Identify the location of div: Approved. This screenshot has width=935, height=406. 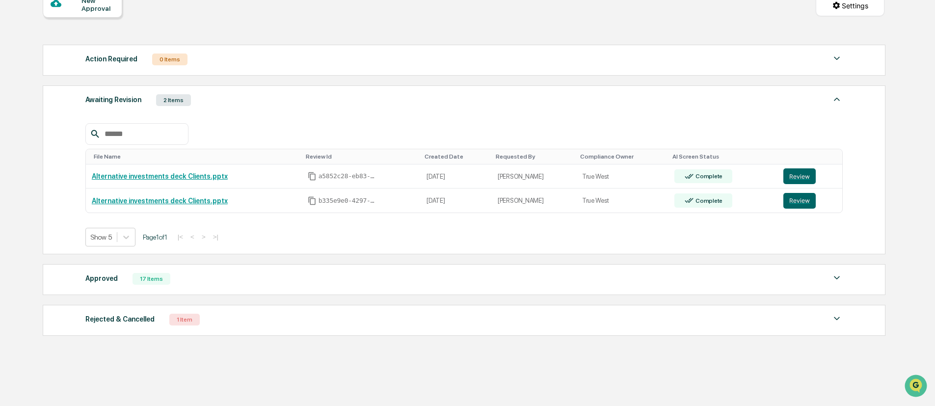
(102, 278).